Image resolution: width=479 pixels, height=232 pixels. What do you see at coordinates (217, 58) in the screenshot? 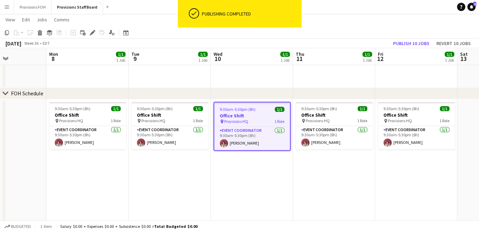
I see `span: 10` at bounding box center [217, 58].